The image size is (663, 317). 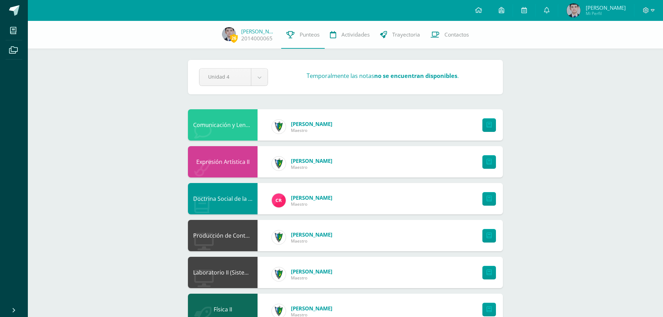 What do you see at coordinates (303, 35) in the screenshot?
I see `a: Punteos` at bounding box center [303, 35].